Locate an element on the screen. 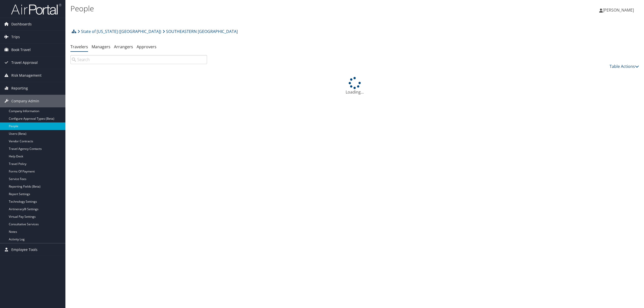  span: Employee Tools is located at coordinates (24, 250).